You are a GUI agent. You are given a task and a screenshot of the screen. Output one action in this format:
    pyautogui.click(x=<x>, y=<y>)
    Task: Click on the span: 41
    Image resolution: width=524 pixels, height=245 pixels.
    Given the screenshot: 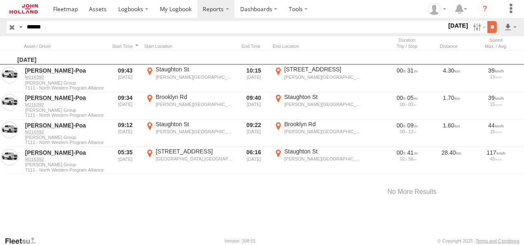 What is the action you would take?
    pyautogui.click(x=412, y=152)
    